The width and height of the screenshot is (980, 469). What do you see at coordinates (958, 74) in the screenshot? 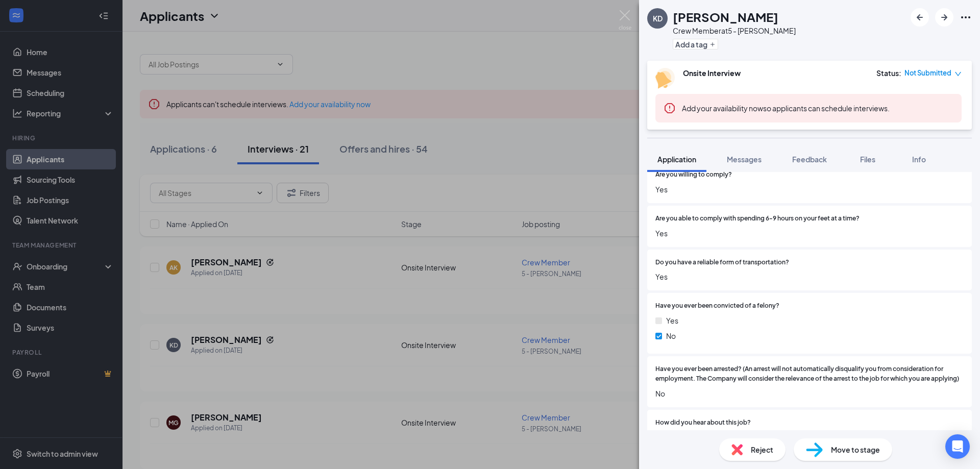
I see `span: down` at bounding box center [958, 74].